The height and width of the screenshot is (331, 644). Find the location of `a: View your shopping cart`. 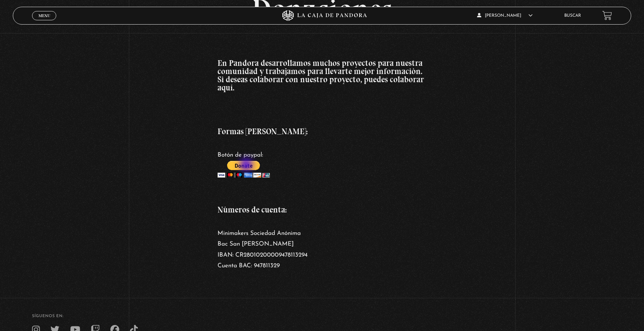

a: View your shopping cart is located at coordinates (607, 15).